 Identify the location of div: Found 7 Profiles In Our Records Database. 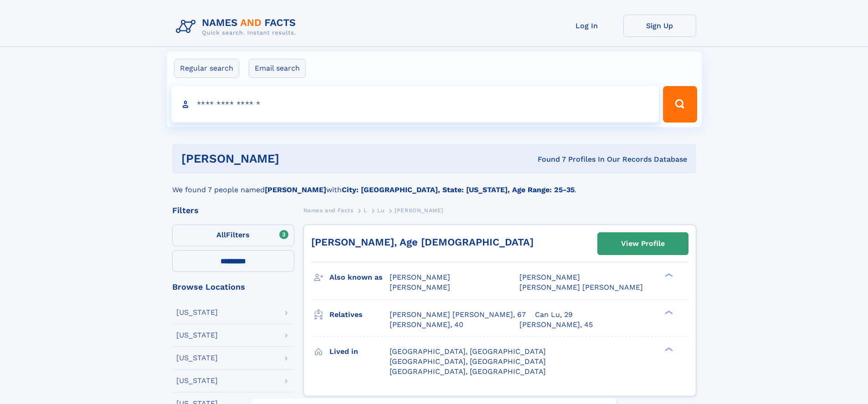
(548, 160).